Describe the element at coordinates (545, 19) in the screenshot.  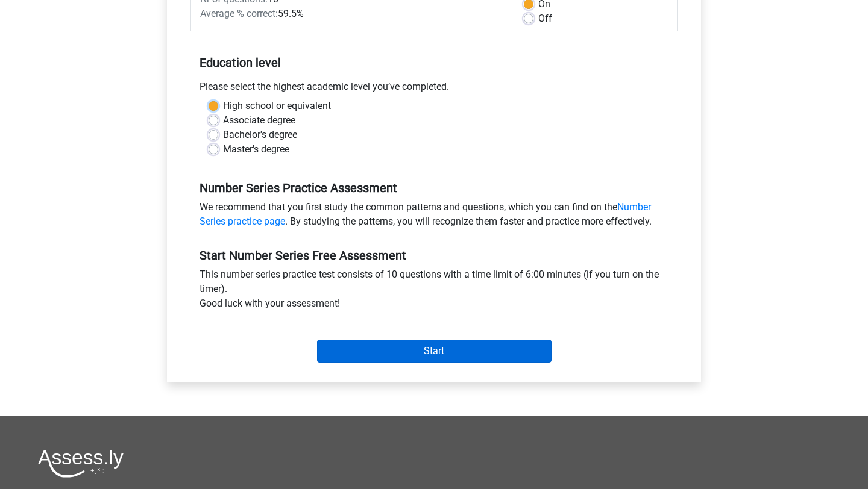
I see `label: Off` at that location.